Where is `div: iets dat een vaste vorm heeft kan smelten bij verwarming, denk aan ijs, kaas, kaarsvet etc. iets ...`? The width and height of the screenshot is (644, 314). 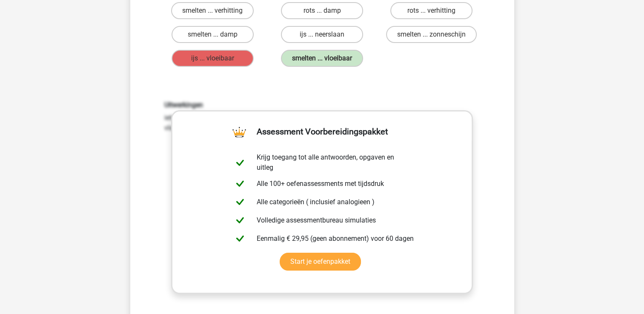
div: iets dat een vaste vorm heeft kan smelten bij verwarming, denk aan ijs, kaas, kaarsvet etc. iets ... is located at coordinates (322, 117).